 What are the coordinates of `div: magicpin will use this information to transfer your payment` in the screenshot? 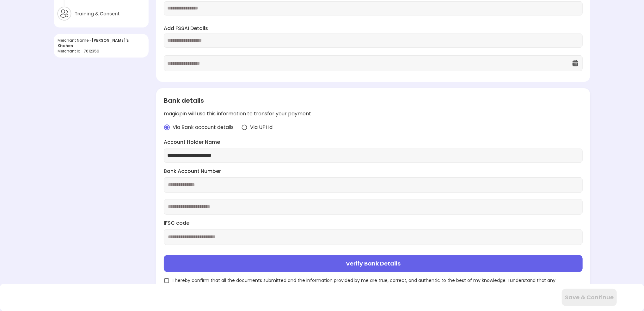 It's located at (373, 114).